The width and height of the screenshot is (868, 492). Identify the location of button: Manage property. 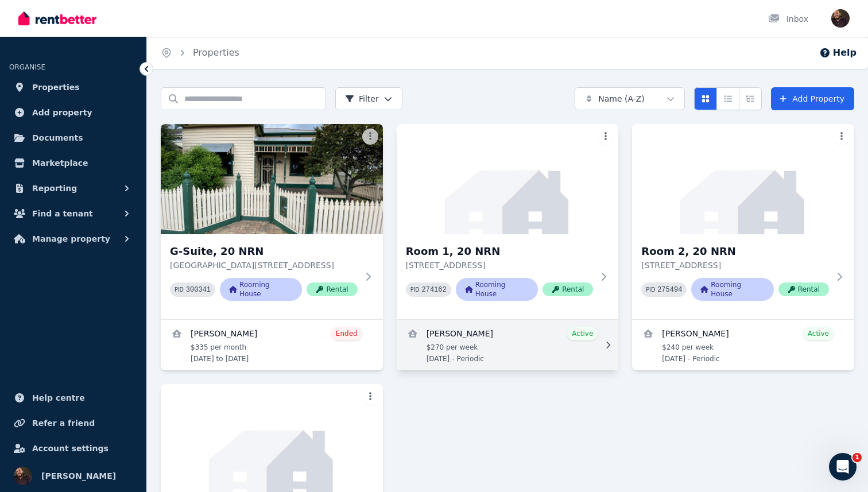
(73, 239).